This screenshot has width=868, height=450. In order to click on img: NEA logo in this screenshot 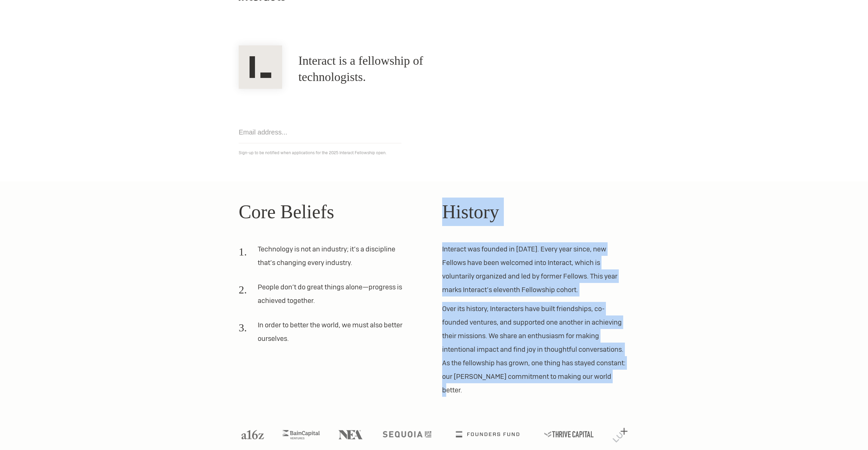, I will do `click(351, 434)`.